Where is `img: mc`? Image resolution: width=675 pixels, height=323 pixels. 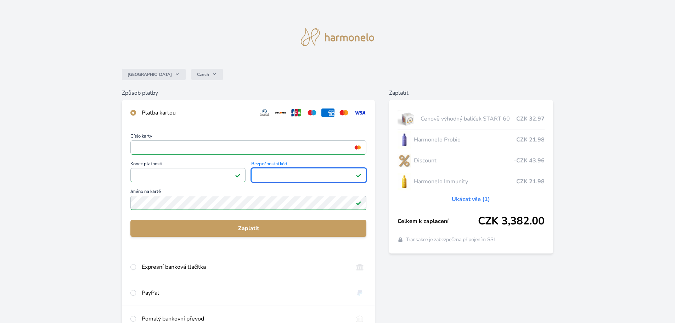
img: mc is located at coordinates (358, 147).